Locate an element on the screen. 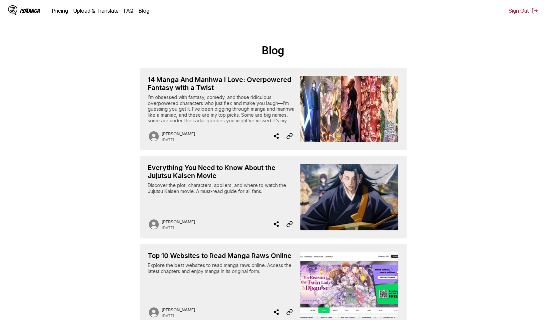 The height and width of the screenshot is (320, 546). div: Discover the plot, characters, spoilers, and where to watch the Jujutsu Kaisen movie. A must-read... is located at coordinates (221, 197).